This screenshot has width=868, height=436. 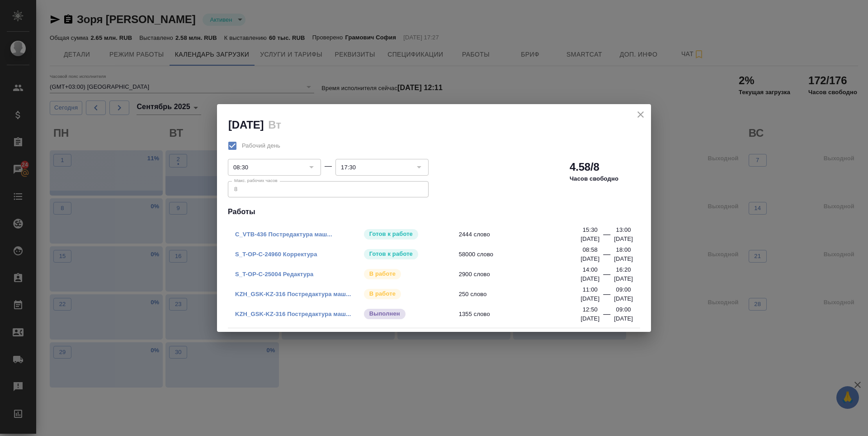 I want to click on p: 16:20, so click(x=623, y=270).